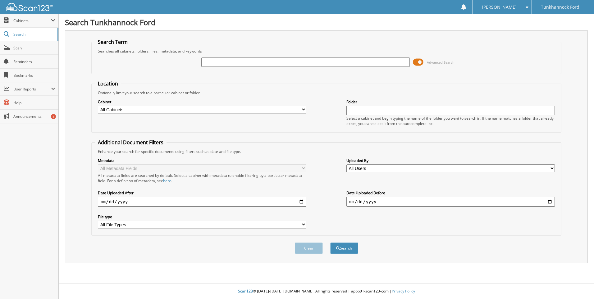 The image size is (594, 299). Describe the element at coordinates (326, 151) in the screenshot. I see `div: Enhance your search for specific documents using filters such as date and file type.` at that location.